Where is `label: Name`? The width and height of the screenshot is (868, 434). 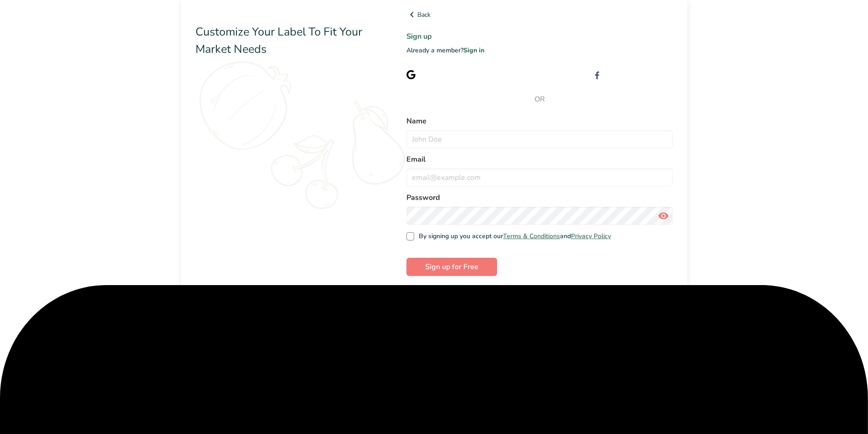 label: Name is located at coordinates (539, 121).